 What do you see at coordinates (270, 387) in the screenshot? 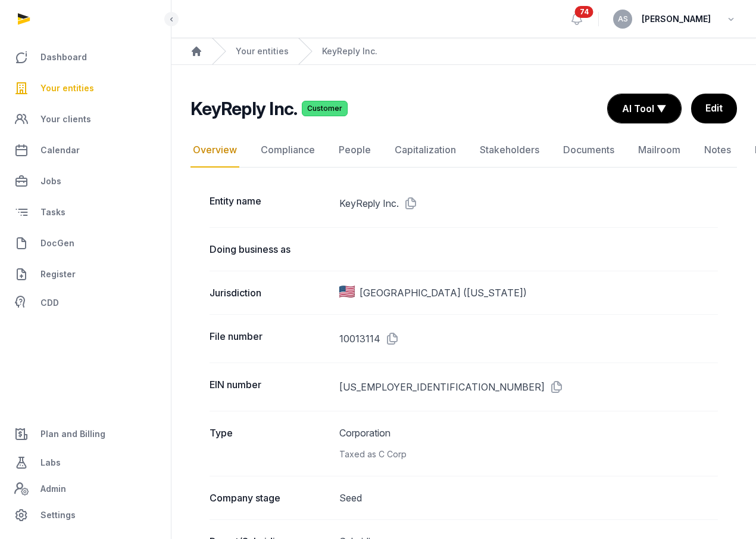
I see `dt: EIN number` at bounding box center [270, 387].